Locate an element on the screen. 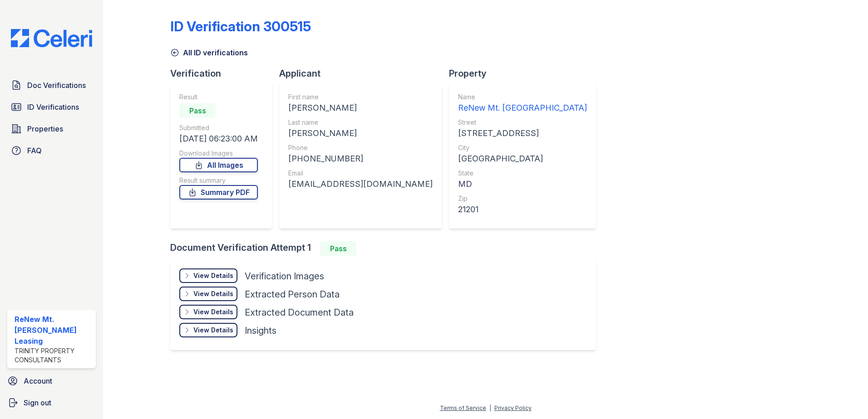  div: Extracted Person Data is located at coordinates (292, 295).